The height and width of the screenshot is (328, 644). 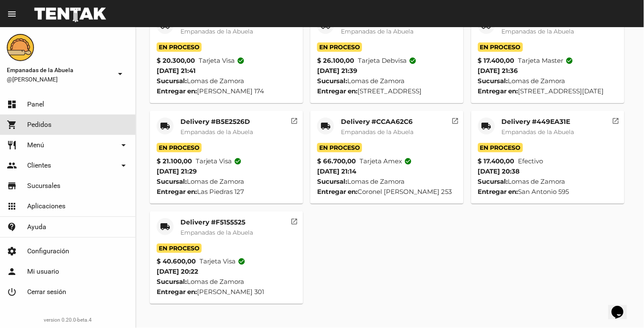 What do you see at coordinates (176, 61) in the screenshot?
I see `strong: $ 20.300,00` at bounding box center [176, 61].